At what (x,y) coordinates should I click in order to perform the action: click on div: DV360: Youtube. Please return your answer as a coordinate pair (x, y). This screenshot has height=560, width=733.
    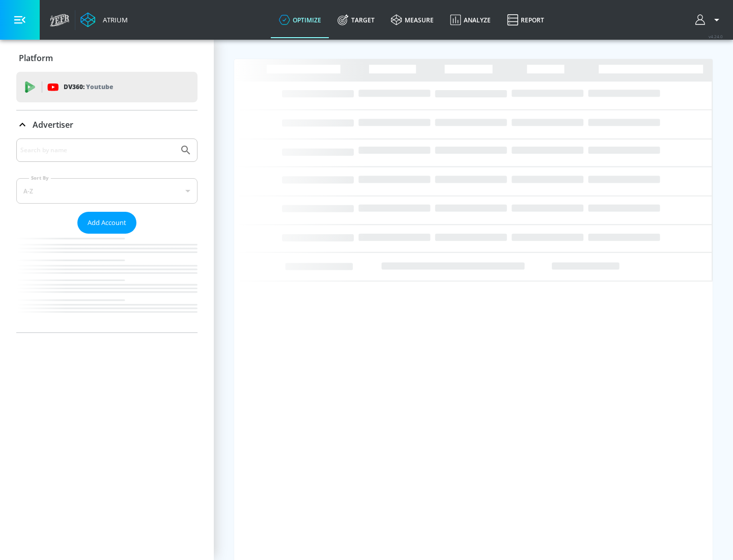
    Looking at the image, I should click on (107, 87).